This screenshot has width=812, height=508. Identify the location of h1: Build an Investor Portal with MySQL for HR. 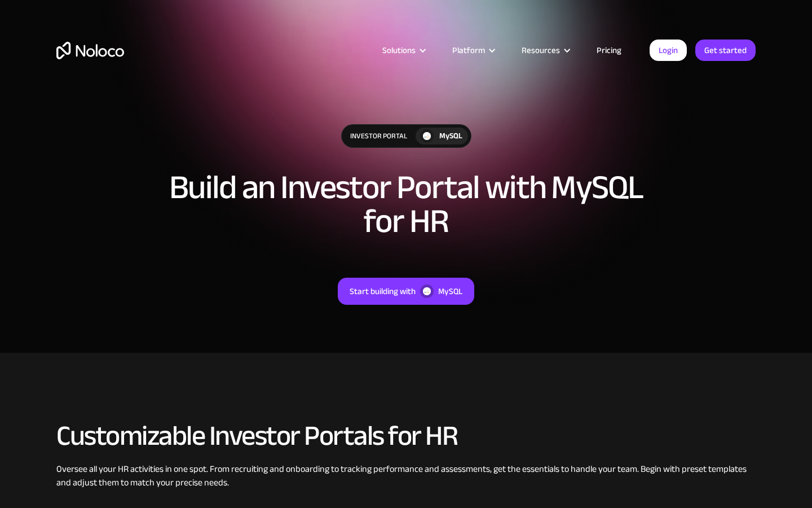
(406, 204).